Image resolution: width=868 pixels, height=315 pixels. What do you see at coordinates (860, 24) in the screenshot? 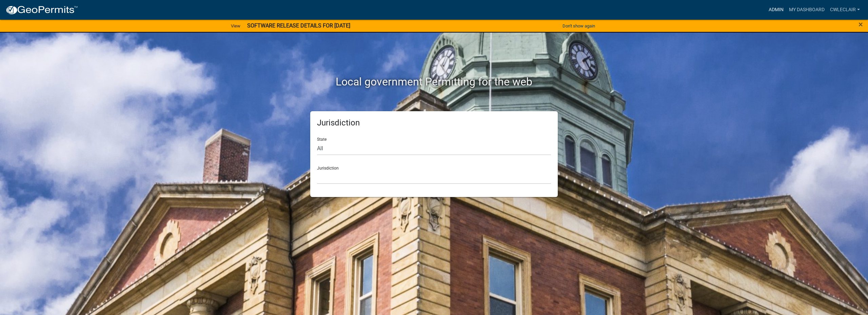
I see `button: Close` at bounding box center [860, 24].